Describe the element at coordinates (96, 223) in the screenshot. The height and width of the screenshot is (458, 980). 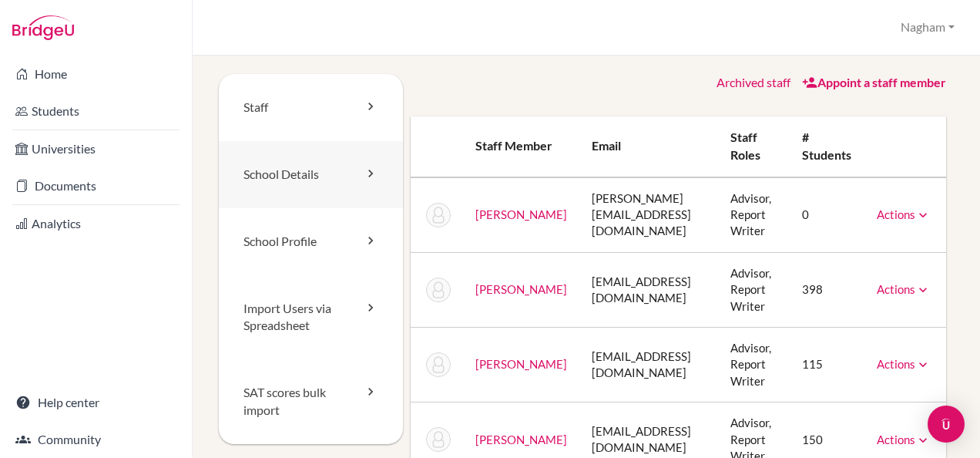
I see `a: Analytics` at that location.